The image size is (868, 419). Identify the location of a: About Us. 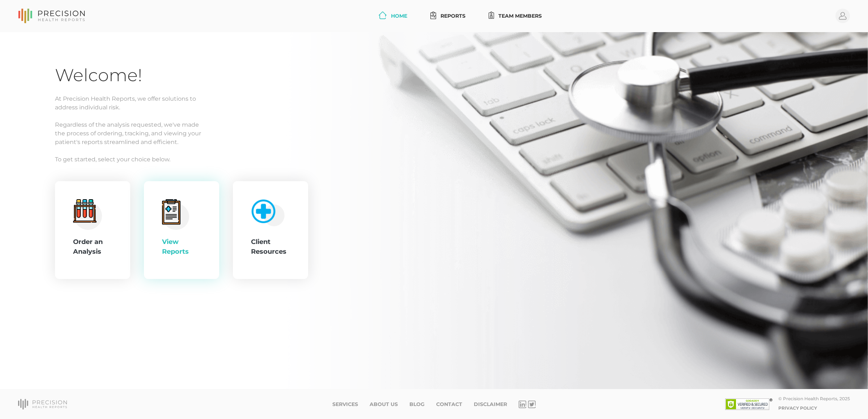
(383, 405).